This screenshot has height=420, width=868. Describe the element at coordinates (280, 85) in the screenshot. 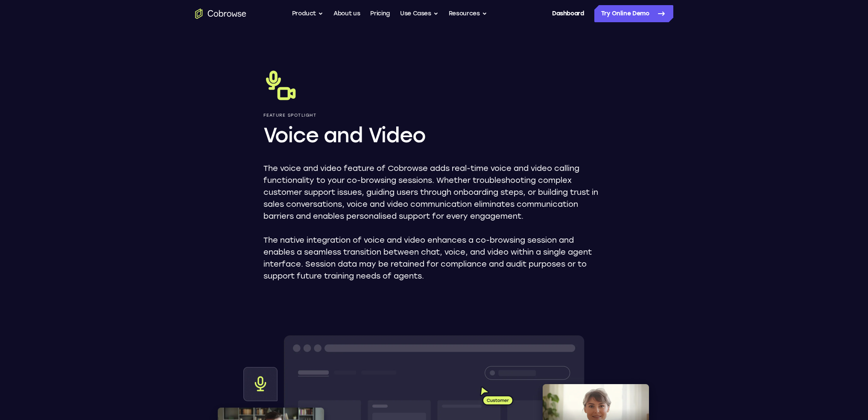

I see `img: Voice and Video` at that location.